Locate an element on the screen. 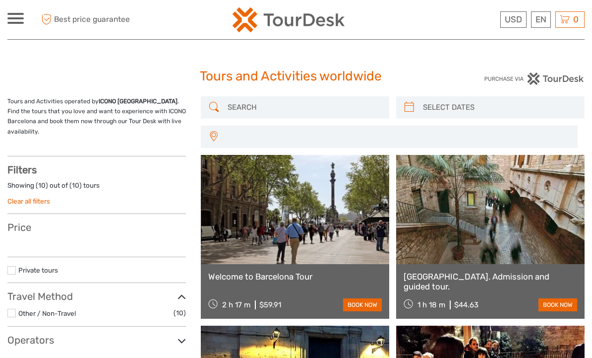 The height and width of the screenshot is (358, 592). a: Private tours is located at coordinates (38, 270).